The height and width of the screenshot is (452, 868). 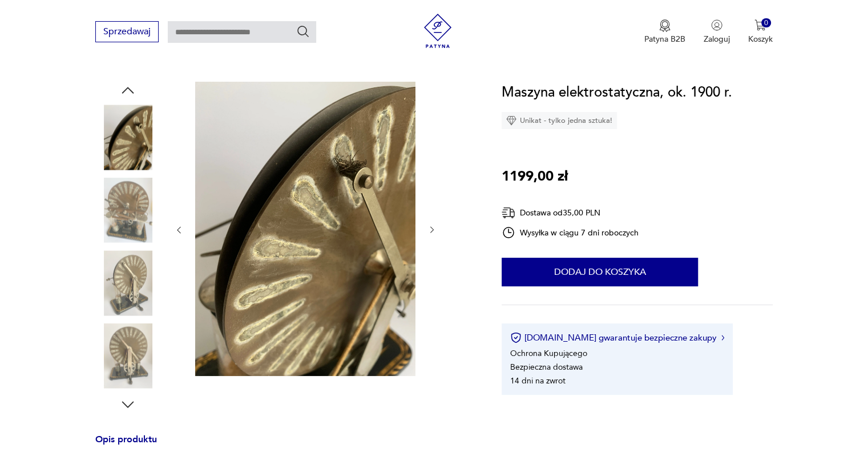 I want to click on div: Dostawa od 35,00 PLN, so click(x=570, y=212).